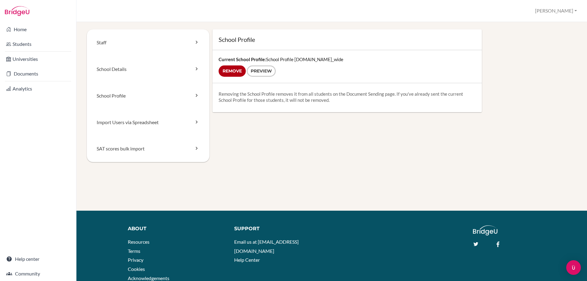 Image resolution: width=587 pixels, height=281 pixels. Describe the element at coordinates (247, 260) in the screenshot. I see `a: Help Center` at that location.